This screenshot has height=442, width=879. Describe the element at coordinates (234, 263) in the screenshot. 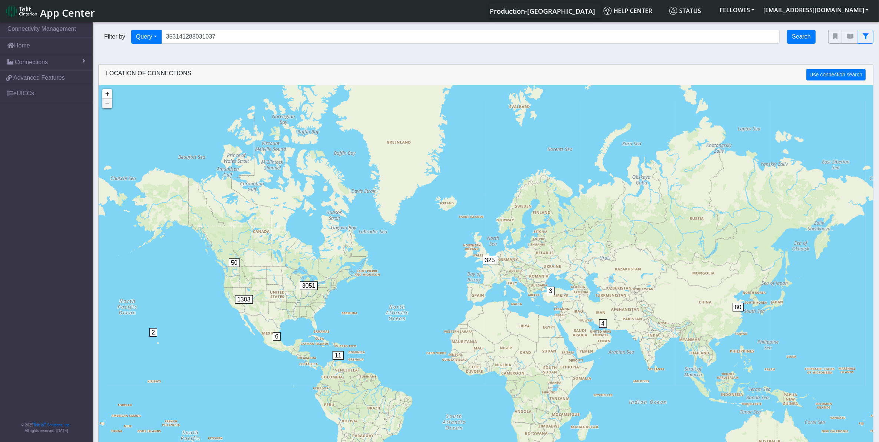

I see `span: 50` at that location.